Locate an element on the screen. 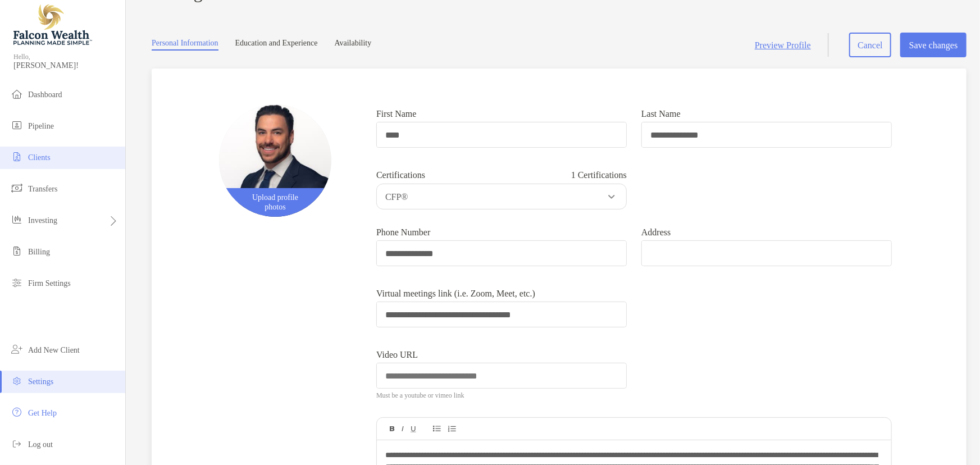  p: CFP® is located at coordinates (504, 197).